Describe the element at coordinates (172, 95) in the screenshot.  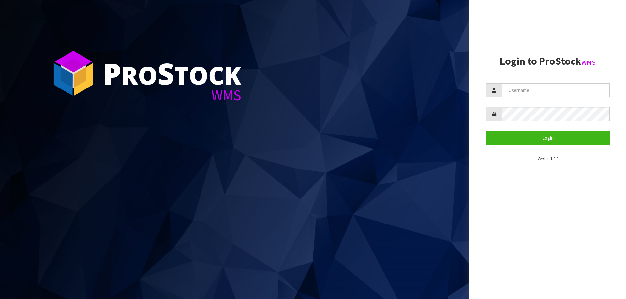
I see `div: WMS` at that location.